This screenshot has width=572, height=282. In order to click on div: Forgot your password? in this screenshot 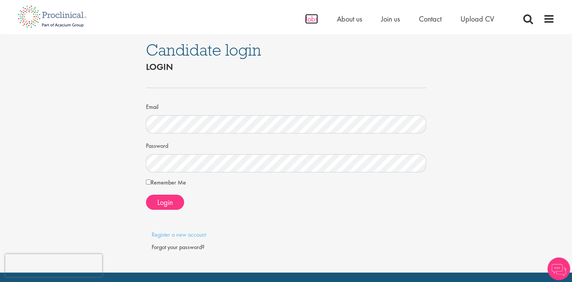, I will do `click(286, 247)`.